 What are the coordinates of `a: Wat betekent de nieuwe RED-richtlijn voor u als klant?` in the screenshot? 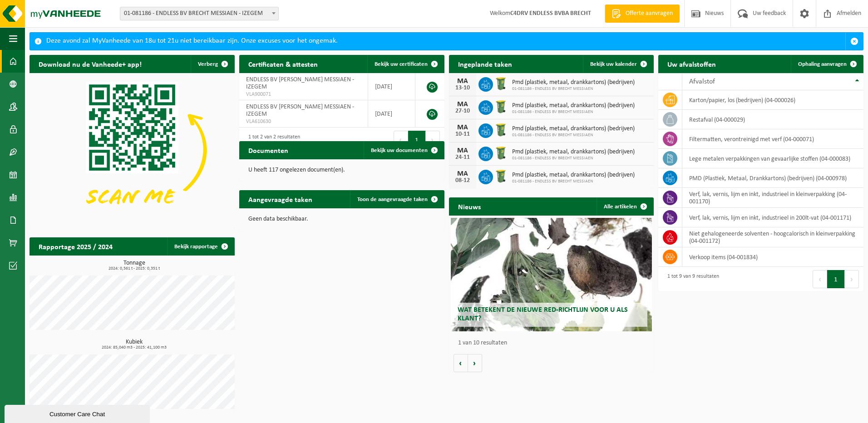 It's located at (551, 275).